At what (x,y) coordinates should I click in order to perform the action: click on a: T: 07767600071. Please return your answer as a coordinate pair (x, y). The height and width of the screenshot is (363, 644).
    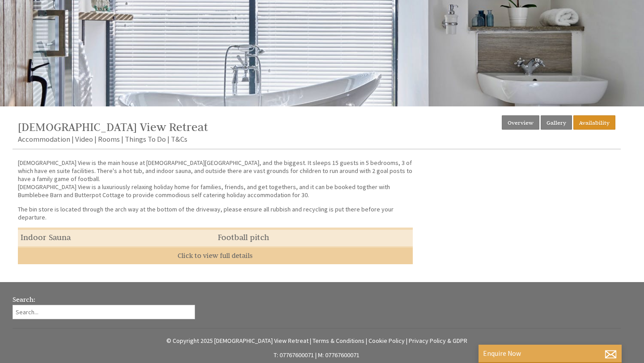
    Looking at the image, I should click on (294, 355).